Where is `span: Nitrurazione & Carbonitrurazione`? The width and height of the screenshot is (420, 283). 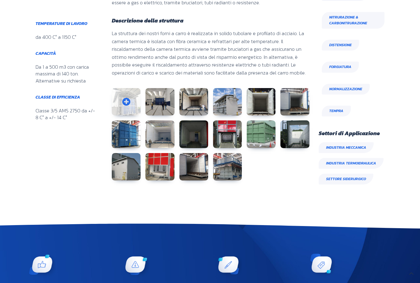
span: Nitrurazione & Carbonitrurazione is located at coordinates (353, 20).